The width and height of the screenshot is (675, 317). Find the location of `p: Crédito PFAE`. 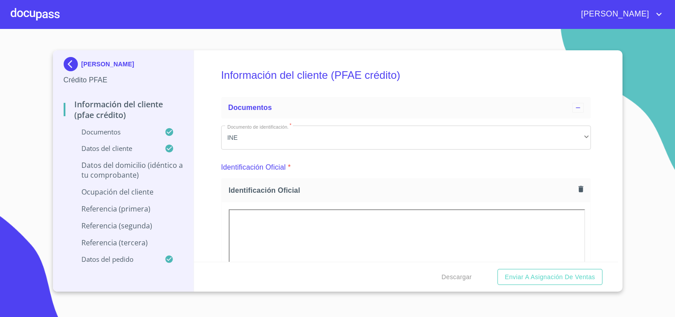

p: Crédito PFAE is located at coordinates (123, 80).